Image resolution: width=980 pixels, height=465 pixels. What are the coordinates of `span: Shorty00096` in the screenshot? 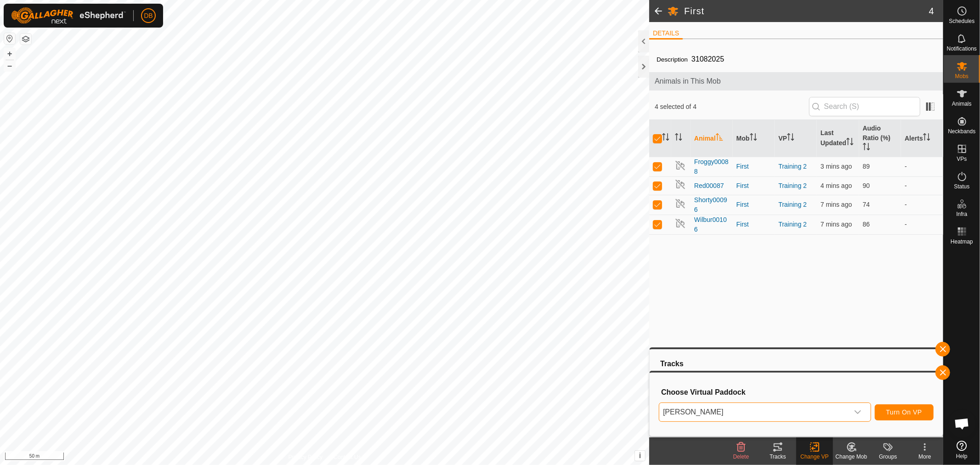 It's located at (712, 205).